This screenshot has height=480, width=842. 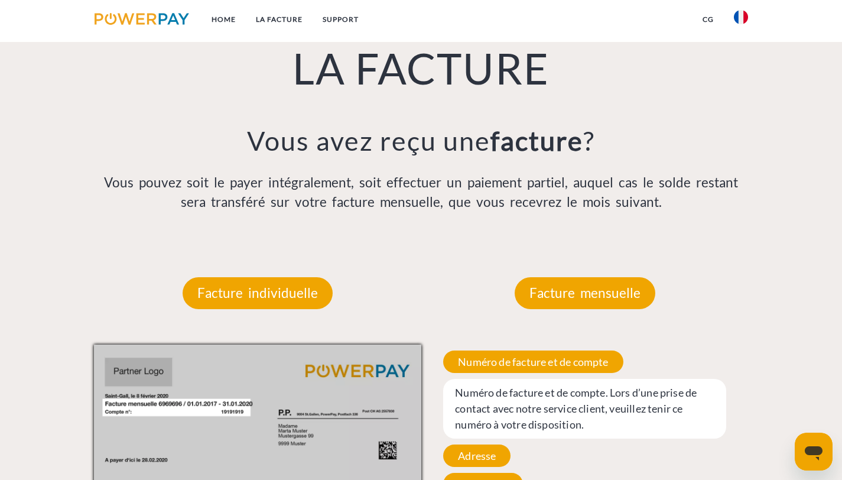 What do you see at coordinates (223, 20) in the screenshot?
I see `a: Home` at bounding box center [223, 20].